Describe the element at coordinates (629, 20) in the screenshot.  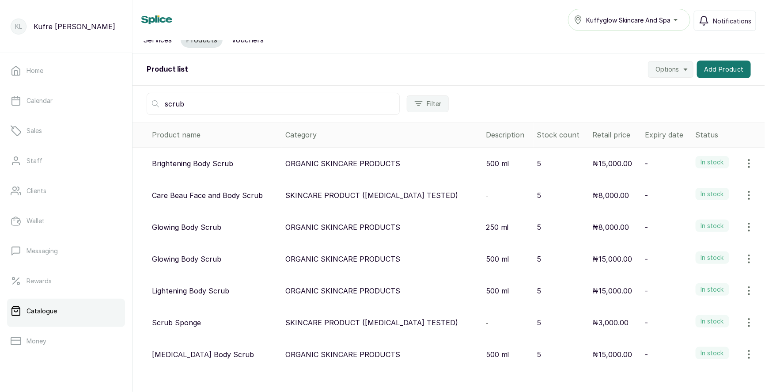
I see `button: Kuffyglow Skincare And Spa` at that location.